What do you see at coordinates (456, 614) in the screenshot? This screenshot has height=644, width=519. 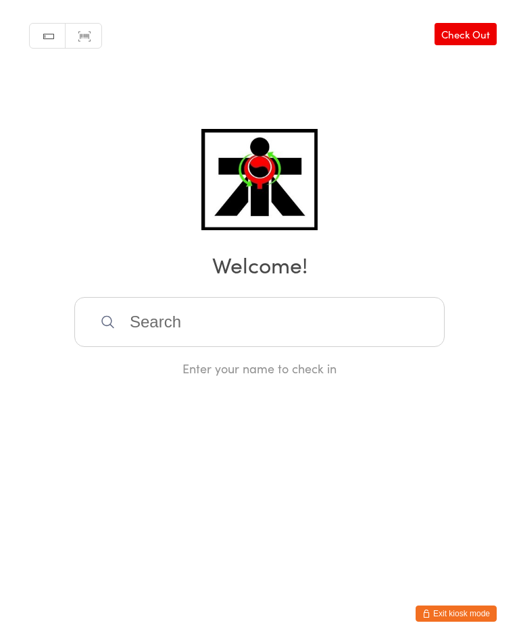 I see `button: Exit kiosk mode` at bounding box center [456, 614].